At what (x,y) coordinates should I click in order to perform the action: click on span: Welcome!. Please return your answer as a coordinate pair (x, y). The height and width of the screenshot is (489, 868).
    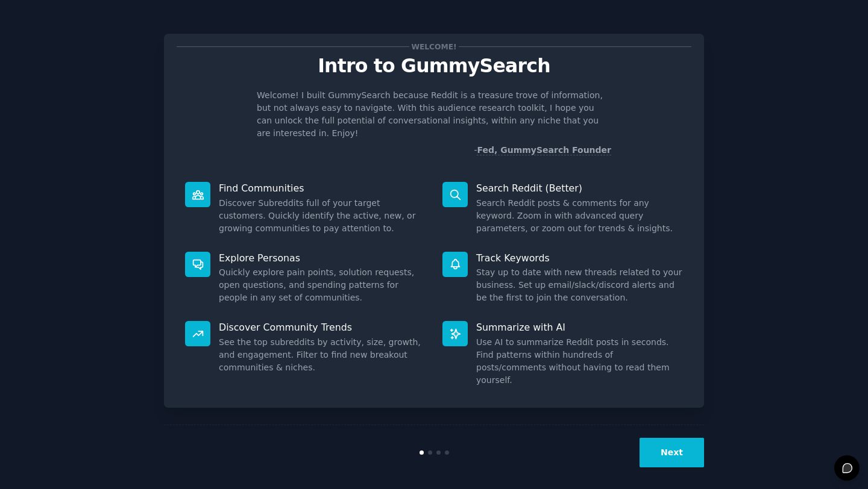
    Looking at the image, I should click on (434, 46).